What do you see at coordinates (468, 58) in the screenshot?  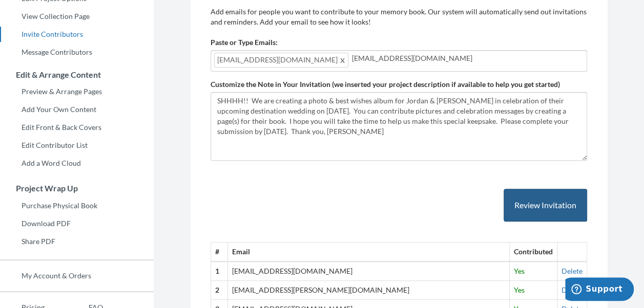 I see `input: Add contributor email(s) here...` at bounding box center [468, 58].